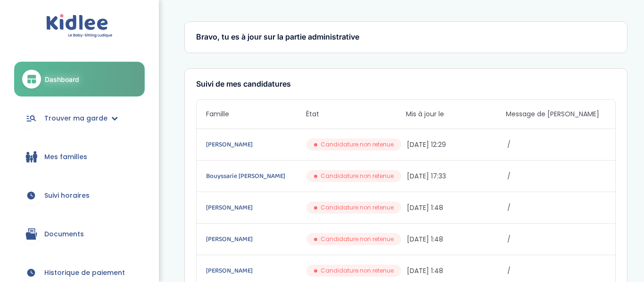 Image resolution: width=644 pixels, height=282 pixels. I want to click on span: Dashboard, so click(62, 79).